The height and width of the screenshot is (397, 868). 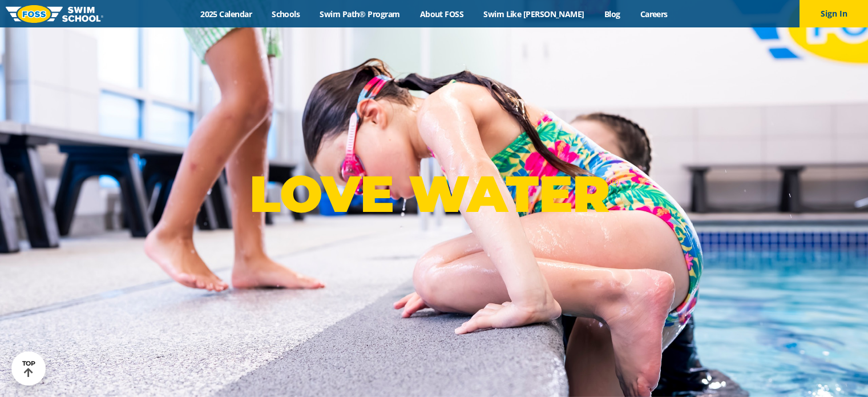 I want to click on a: Swim Path® Program, so click(x=360, y=14).